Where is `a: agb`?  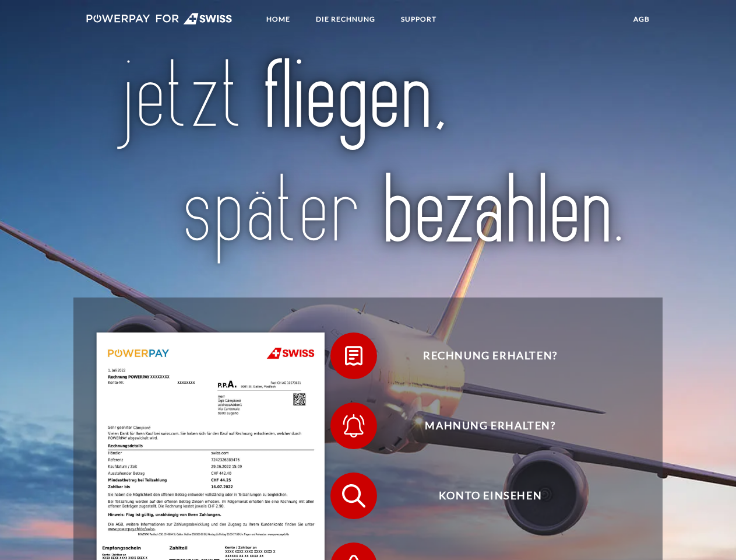
a: agb is located at coordinates (641, 20).